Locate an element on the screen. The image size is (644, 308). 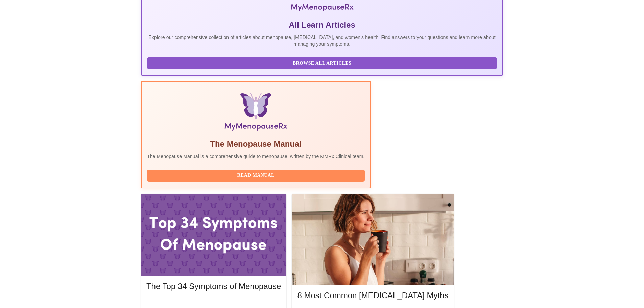
button: Read Manual is located at coordinates (256, 175).